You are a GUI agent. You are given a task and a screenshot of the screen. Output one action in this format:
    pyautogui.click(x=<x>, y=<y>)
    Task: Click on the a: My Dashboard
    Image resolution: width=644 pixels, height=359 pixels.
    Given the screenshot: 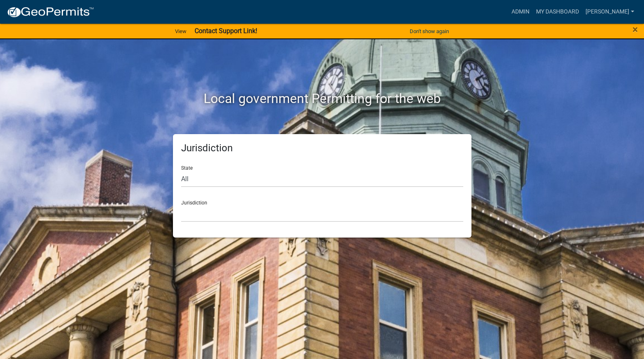 What is the action you would take?
    pyautogui.click(x=557, y=12)
    